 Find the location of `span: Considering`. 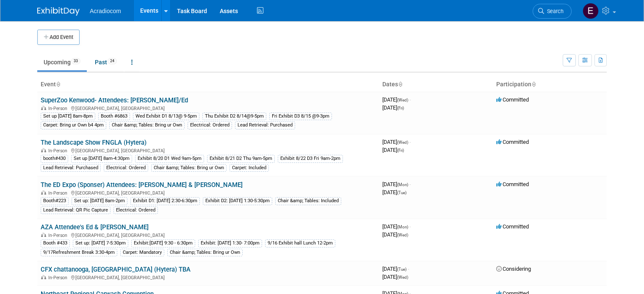

span: Considering is located at coordinates (514, 269).